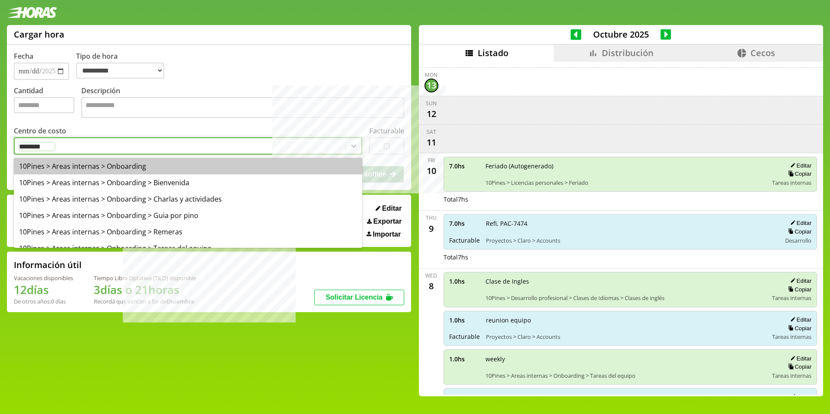 The height and width of the screenshot is (414, 830). What do you see at coordinates (798, 241) in the screenshot?
I see `span: Desarrollo` at bounding box center [798, 241].